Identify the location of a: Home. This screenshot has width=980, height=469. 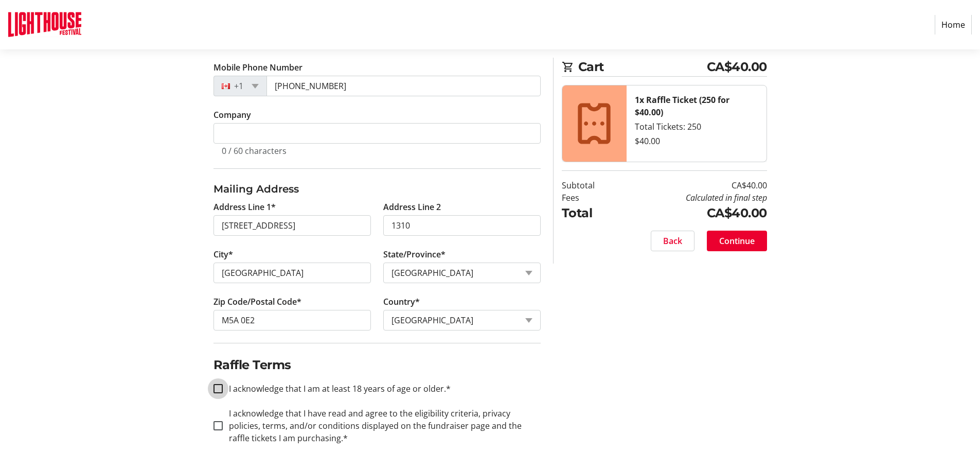
(953, 25).